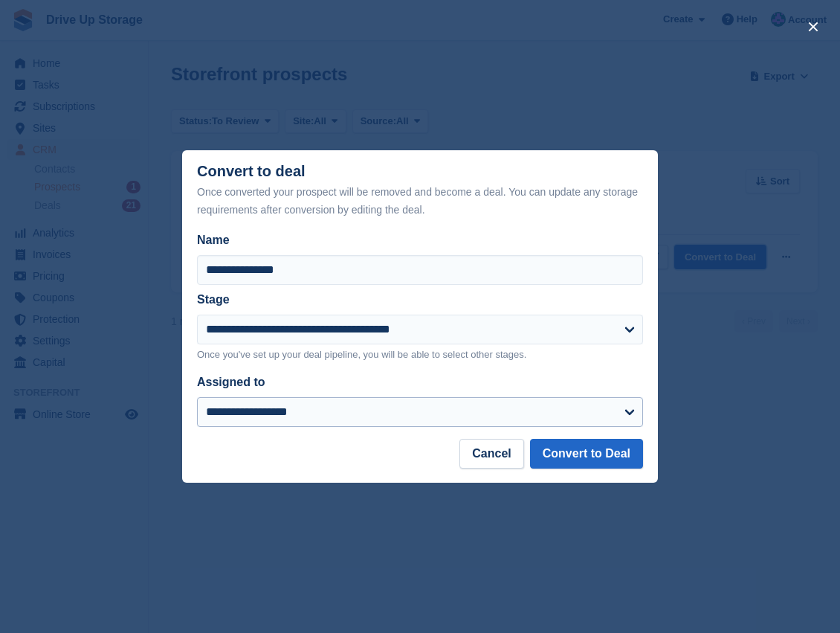 The width and height of the screenshot is (840, 633). What do you see at coordinates (420, 355) in the screenshot?
I see `p: Once you've set up your deal pipeline, you will be able to select other stages.` at bounding box center [420, 355].